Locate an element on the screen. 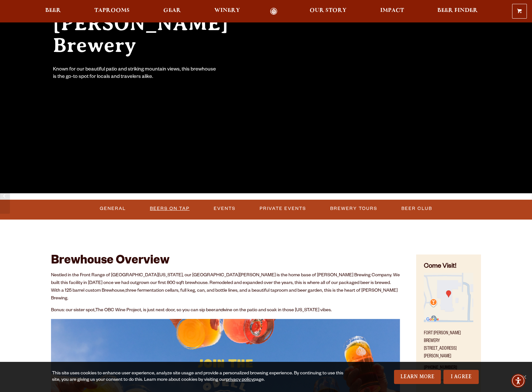  a: Learn More is located at coordinates (418, 377).